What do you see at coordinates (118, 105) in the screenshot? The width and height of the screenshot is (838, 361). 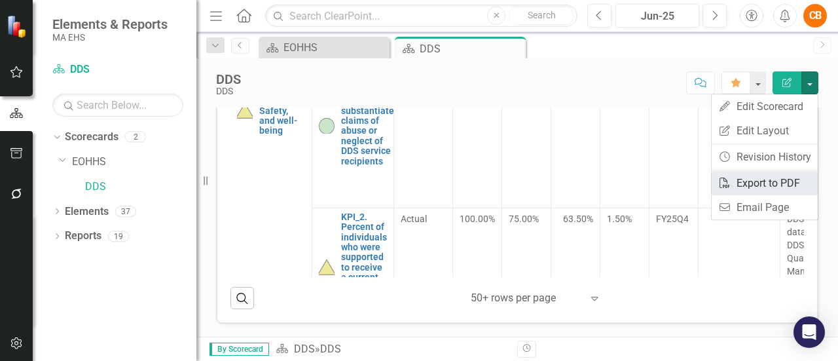 I see `input: Search Below...` at bounding box center [118, 105].